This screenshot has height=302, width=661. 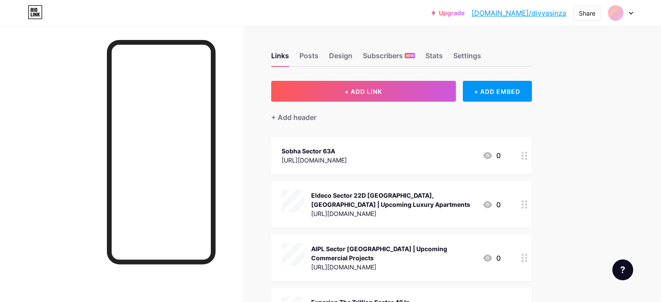 I want to click on a: Upgrade, so click(x=448, y=13).